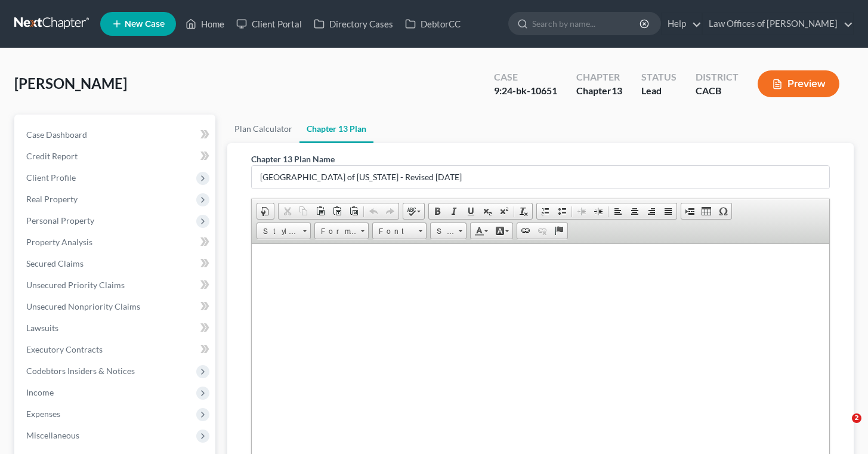 The height and width of the screenshot is (454, 868). I want to click on span: Unsecured Nonpriority Claims, so click(83, 306).